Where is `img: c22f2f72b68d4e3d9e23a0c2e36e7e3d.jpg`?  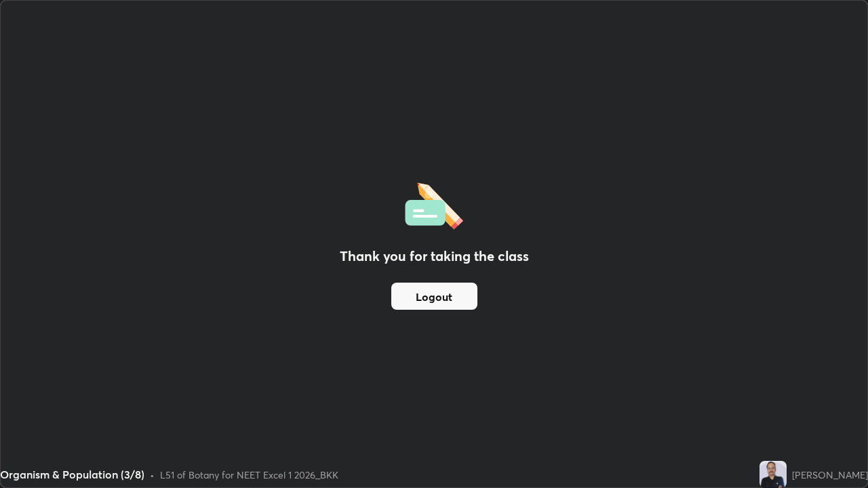
img: c22f2f72b68d4e3d9e23a0c2e36e7e3d.jpg is located at coordinates (773, 475).